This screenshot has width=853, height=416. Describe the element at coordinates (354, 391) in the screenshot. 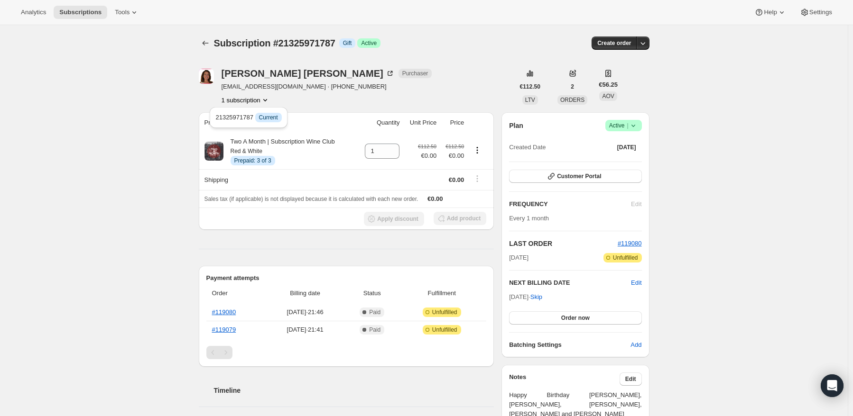

I see `h2: Timeline` at that location.